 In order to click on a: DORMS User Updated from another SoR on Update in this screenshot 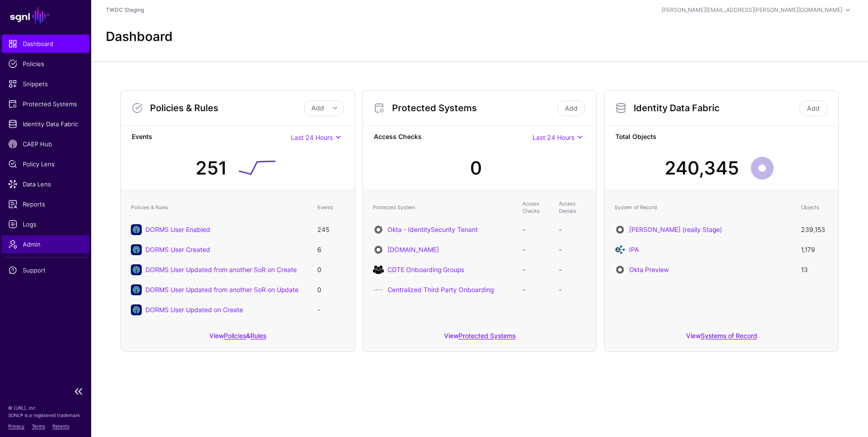, I will do `click(222, 289)`.